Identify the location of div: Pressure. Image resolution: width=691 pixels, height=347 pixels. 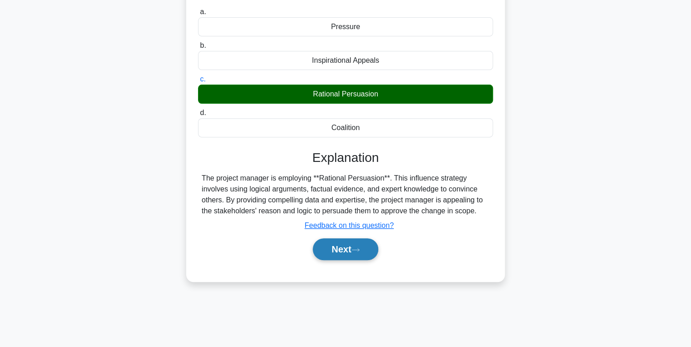
(346, 27).